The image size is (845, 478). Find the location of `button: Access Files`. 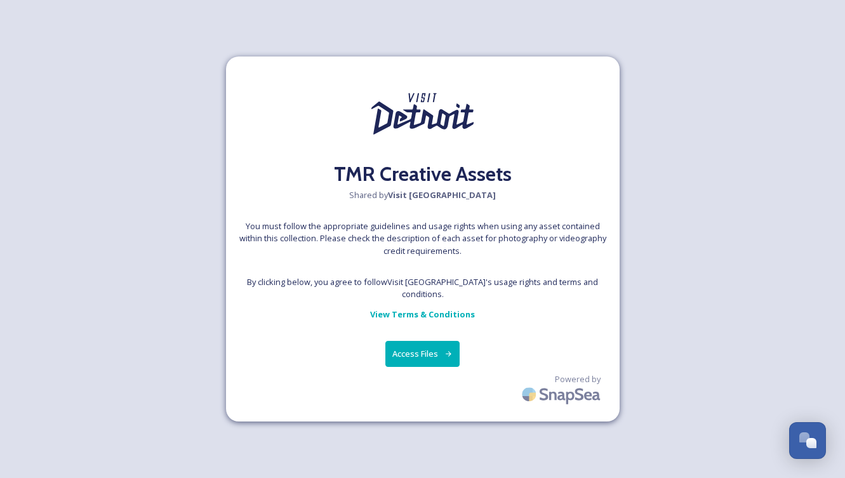

button: Access Files is located at coordinates (422, 354).